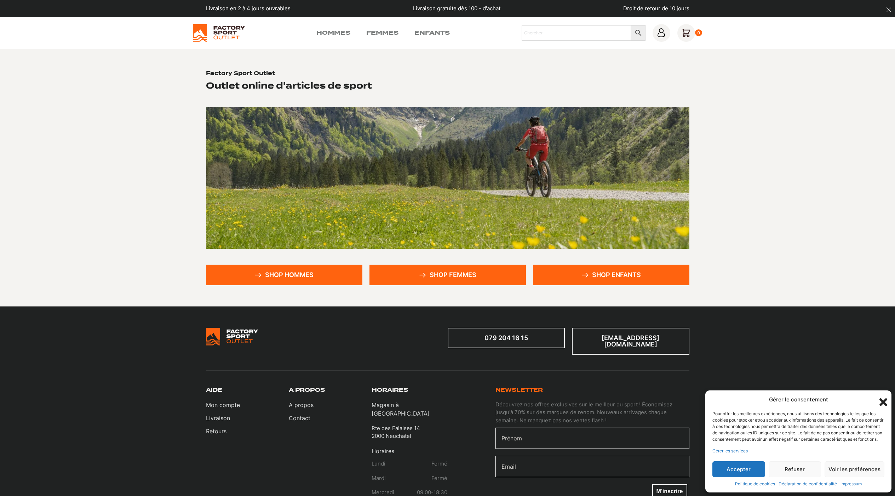 This screenshot has height=496, width=895. I want to click on button: Accepter, so click(739, 469).